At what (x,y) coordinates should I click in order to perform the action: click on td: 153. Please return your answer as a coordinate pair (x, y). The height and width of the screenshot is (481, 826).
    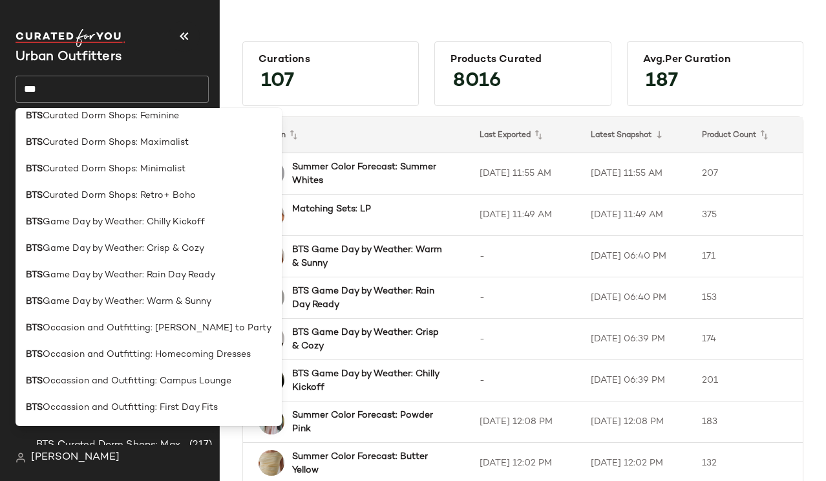
    Looking at the image, I should click on (747, 298).